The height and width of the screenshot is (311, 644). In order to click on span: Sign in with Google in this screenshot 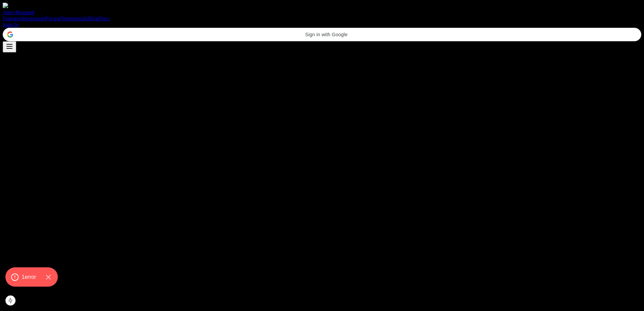, I will do `click(327, 35)`.